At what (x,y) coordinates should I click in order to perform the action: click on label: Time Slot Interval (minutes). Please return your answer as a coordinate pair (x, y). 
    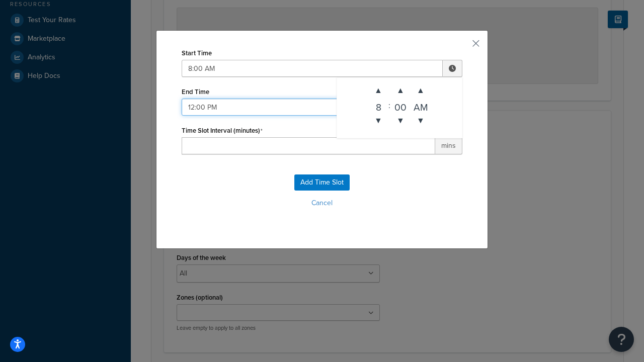
    Looking at the image, I should click on (222, 131).